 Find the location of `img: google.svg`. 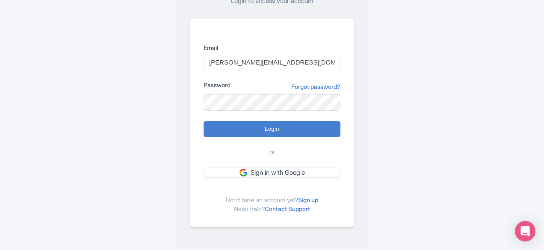

img: google.svg is located at coordinates (243, 173).